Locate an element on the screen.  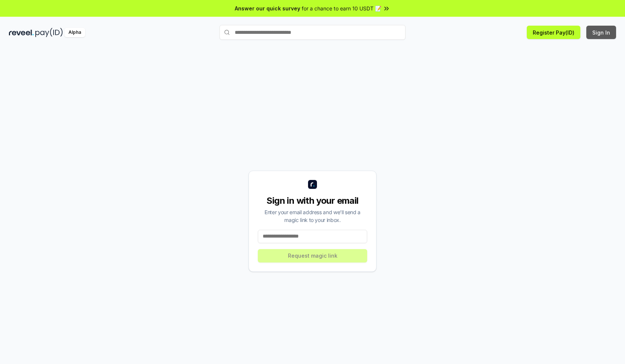
div: Enter your email address and we’ll send a magic link to your inbox. is located at coordinates (312, 216).